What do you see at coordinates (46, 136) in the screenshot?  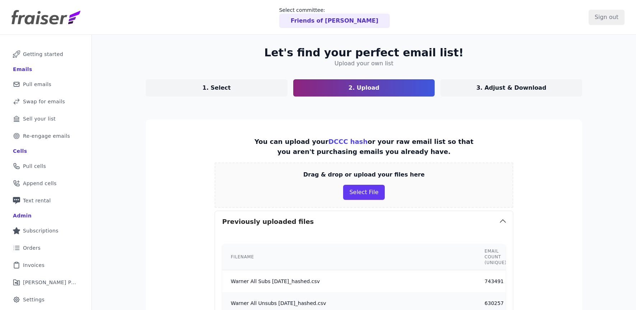 I see `span: Re-engage emails` at bounding box center [46, 136].